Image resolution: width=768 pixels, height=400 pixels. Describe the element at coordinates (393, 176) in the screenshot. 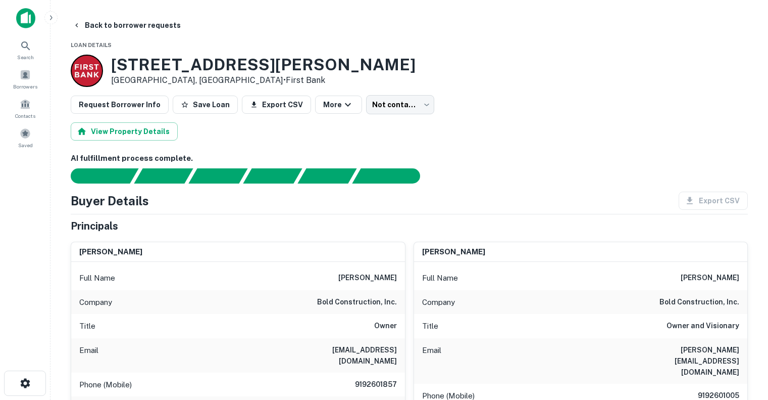

I see `div: AI fulfillment process complete.` at that location.